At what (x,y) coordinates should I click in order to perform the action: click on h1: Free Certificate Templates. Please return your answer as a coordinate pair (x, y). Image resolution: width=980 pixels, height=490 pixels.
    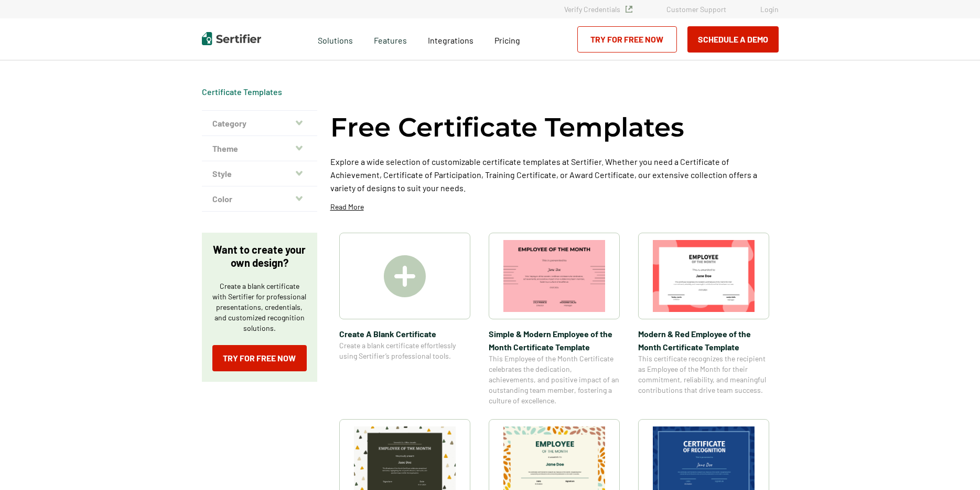
    Looking at the image, I should click on (507, 127).